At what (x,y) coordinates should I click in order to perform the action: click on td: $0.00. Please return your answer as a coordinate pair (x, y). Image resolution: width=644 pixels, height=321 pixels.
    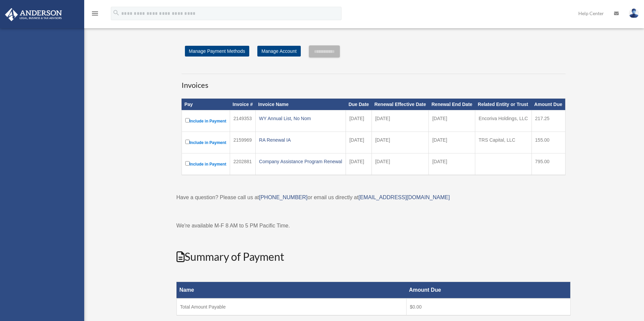
    Looking at the image, I should click on (488, 307).